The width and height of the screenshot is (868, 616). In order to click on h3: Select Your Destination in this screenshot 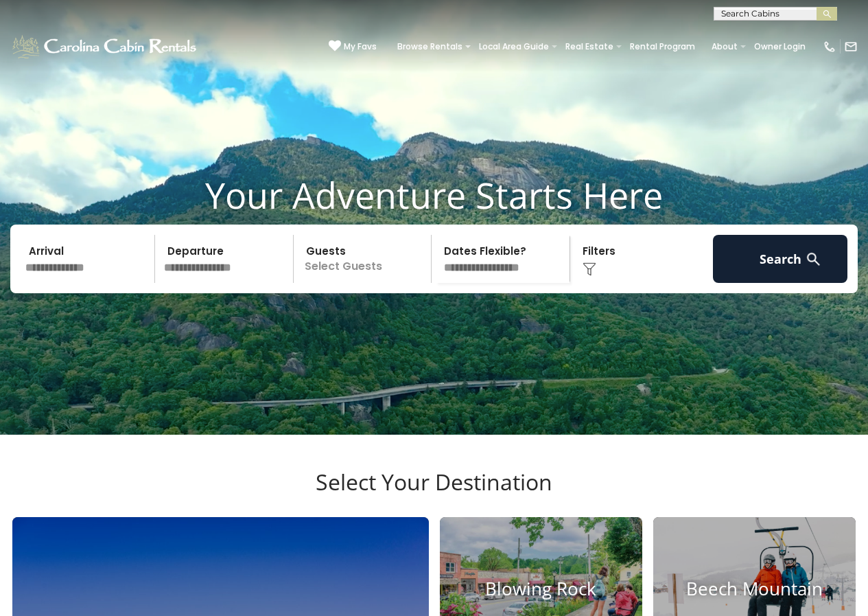, I will do `click(434, 493)`.